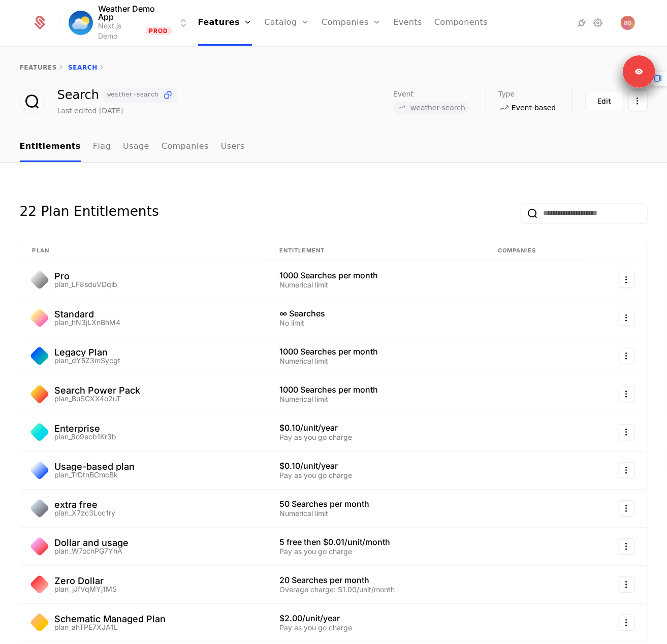 Image resolution: width=667 pixels, height=644 pixels. I want to click on span: Event, so click(403, 94).